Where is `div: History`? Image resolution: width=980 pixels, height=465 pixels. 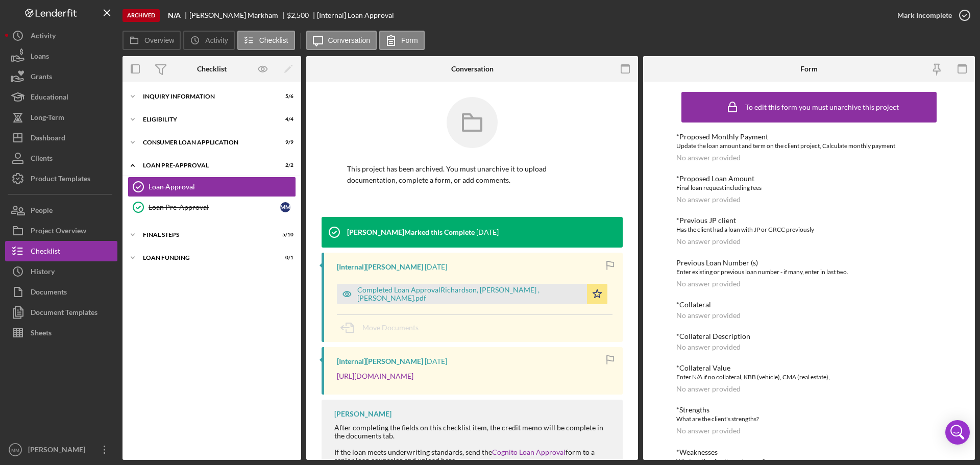
div: History is located at coordinates (43, 273).